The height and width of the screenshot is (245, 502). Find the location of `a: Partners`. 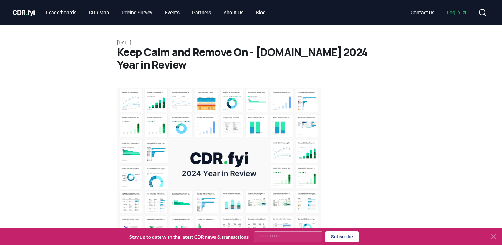

a: Partners is located at coordinates (201, 13).